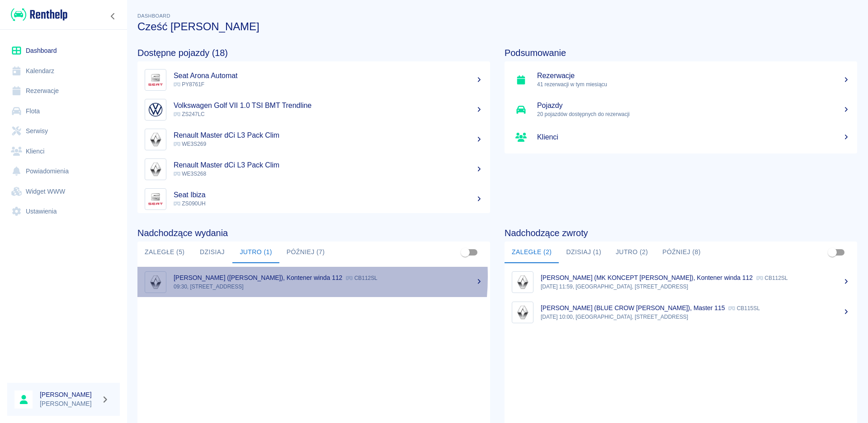 The height and width of the screenshot is (423, 868). What do you see at coordinates (63, 111) in the screenshot?
I see `a: Flota` at bounding box center [63, 111].